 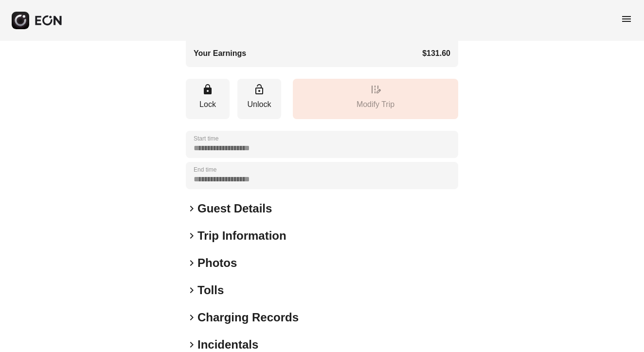 What do you see at coordinates (259, 90) in the screenshot?
I see `span: lock_open` at bounding box center [259, 90].